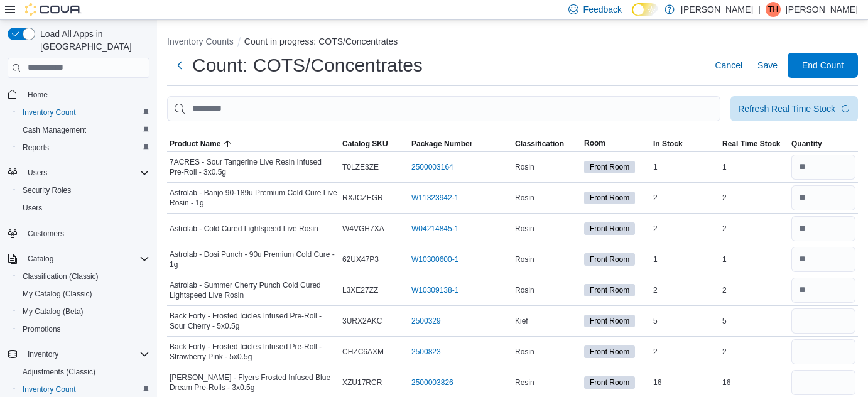 This screenshot has width=868, height=397. Describe the element at coordinates (806, 143) in the screenshot. I see `span: Quantity` at that location.